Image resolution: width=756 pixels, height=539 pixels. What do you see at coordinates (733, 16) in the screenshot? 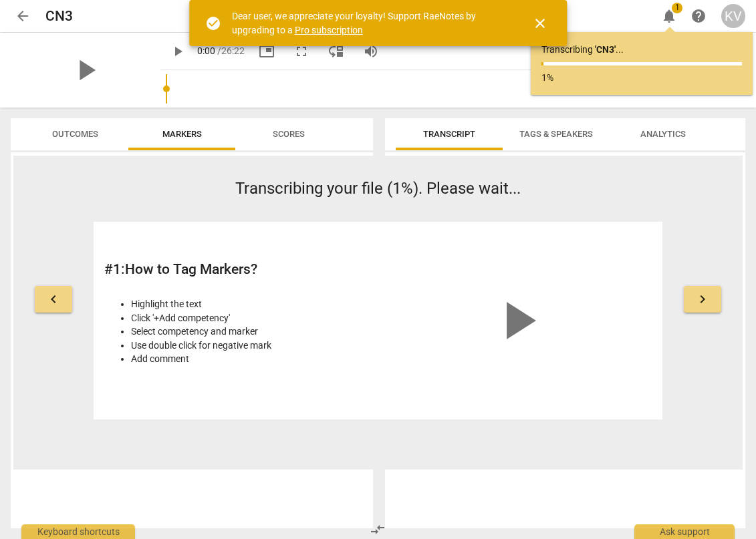
I see `div: KV` at bounding box center [733, 16].